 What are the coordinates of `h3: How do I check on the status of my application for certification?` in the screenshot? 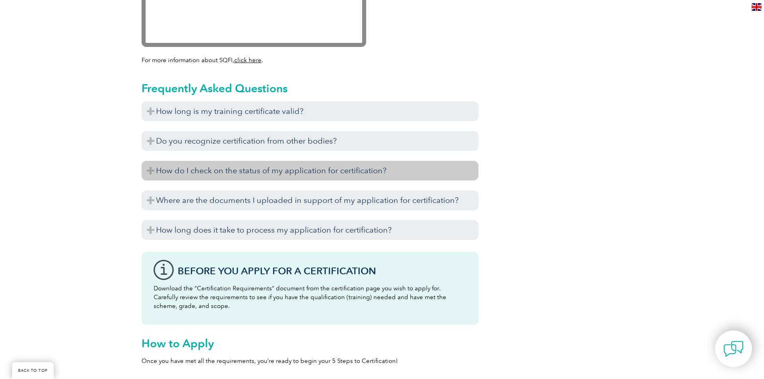 It's located at (310, 170).